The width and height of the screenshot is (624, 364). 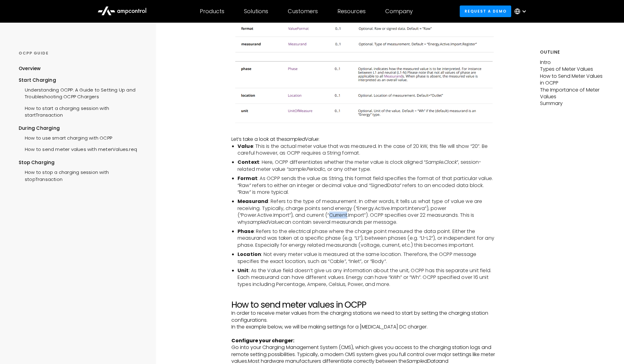 I want to click on div: Stop Charging, so click(x=81, y=162).